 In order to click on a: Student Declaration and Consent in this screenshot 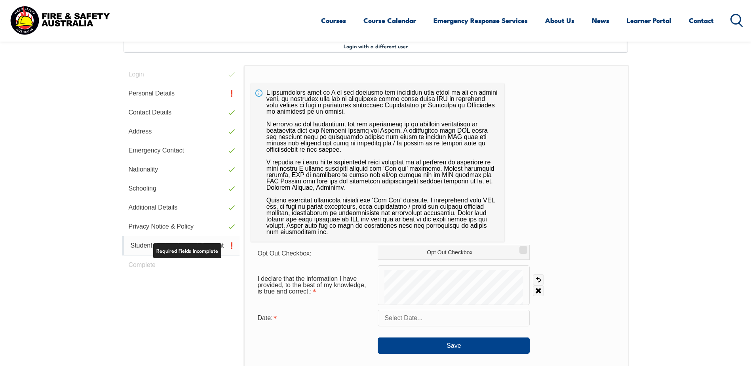, I will do `click(181, 245)`.